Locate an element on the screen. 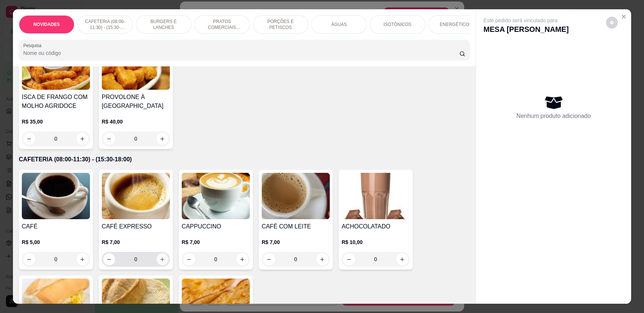 This screenshot has width=644, height=313. p: R$ 10,00 is located at coordinates (376, 242).